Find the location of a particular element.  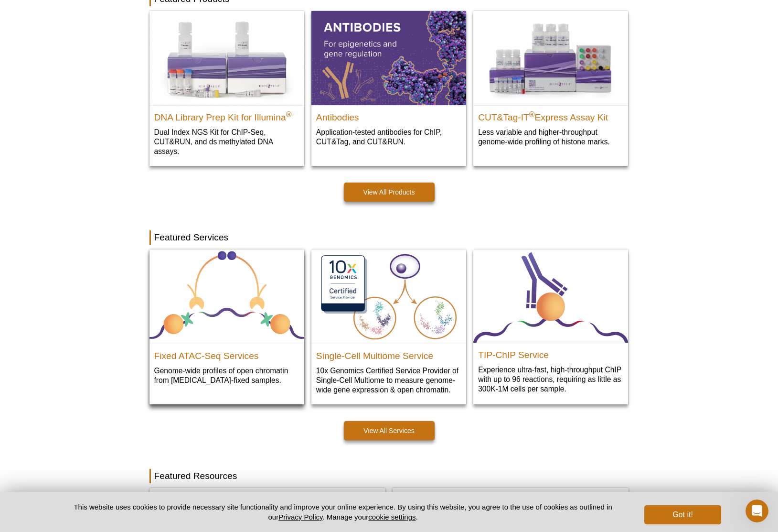

img: DNA Library Prep Kit for Illumina is located at coordinates (227, 58).